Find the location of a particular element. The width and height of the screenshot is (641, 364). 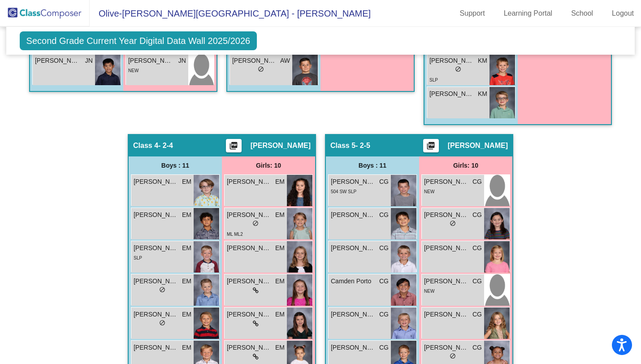

span: Second Grade Current Year Digital Data Wall 2025/2026 is located at coordinates (138, 41).